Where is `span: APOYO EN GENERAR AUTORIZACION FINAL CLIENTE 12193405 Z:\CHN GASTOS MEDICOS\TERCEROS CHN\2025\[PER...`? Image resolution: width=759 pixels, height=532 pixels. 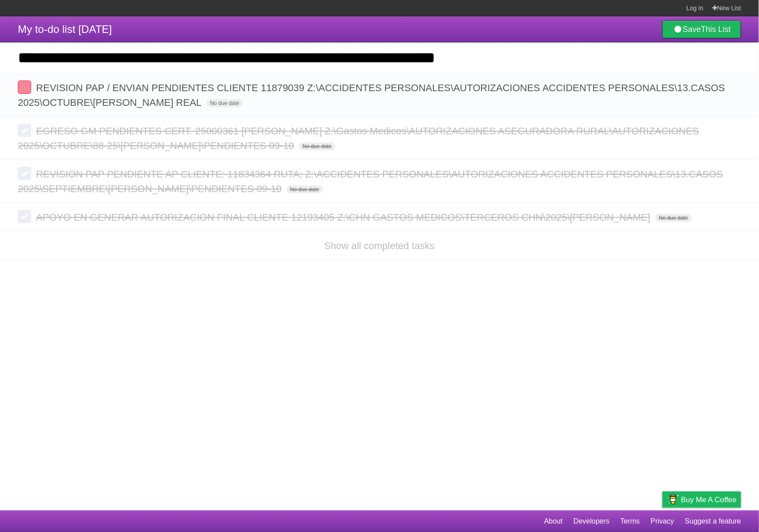 span: APOYO EN GENERAR AUTORIZACION FINAL CLIENTE 12193405 Z:\CHN GASTOS MEDICOS\TERCEROS CHN\2025\[PER... is located at coordinates (344, 217).